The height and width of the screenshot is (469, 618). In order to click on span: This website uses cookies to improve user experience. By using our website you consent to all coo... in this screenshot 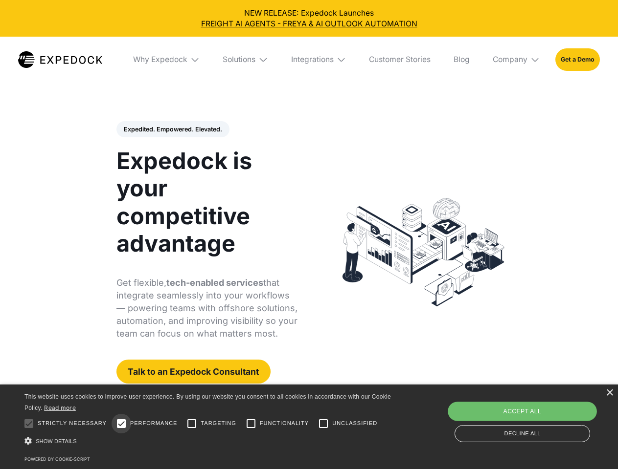, I will do `click(207, 402)`.